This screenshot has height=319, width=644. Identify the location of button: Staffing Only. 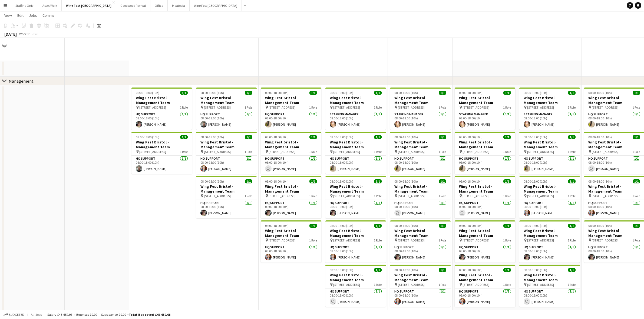
(25, 6).